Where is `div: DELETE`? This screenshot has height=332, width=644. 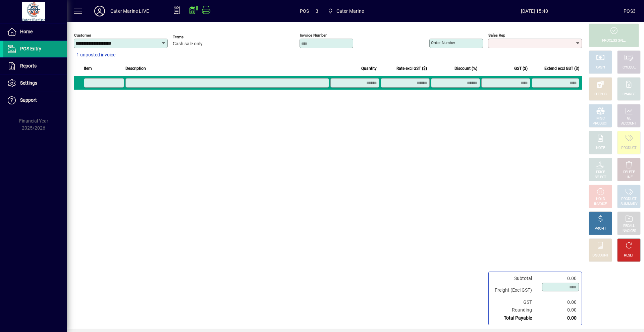 div: DELETE is located at coordinates (629, 172).